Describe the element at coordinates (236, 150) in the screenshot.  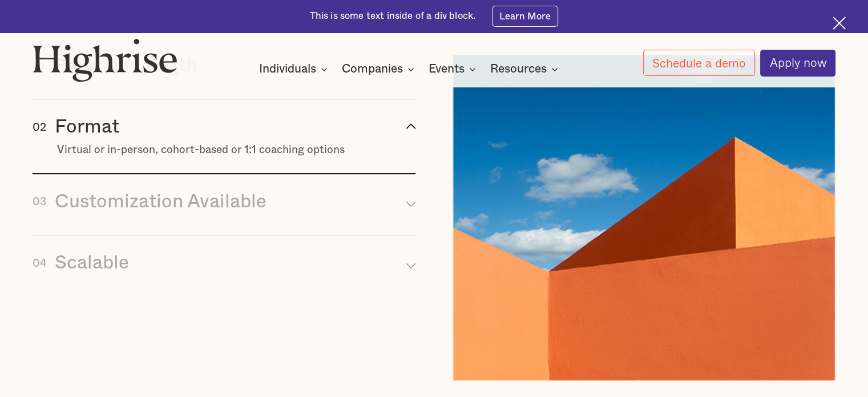
I see `div: Virtual or in-person, cohort-based or 1:1 coaching options` at that location.